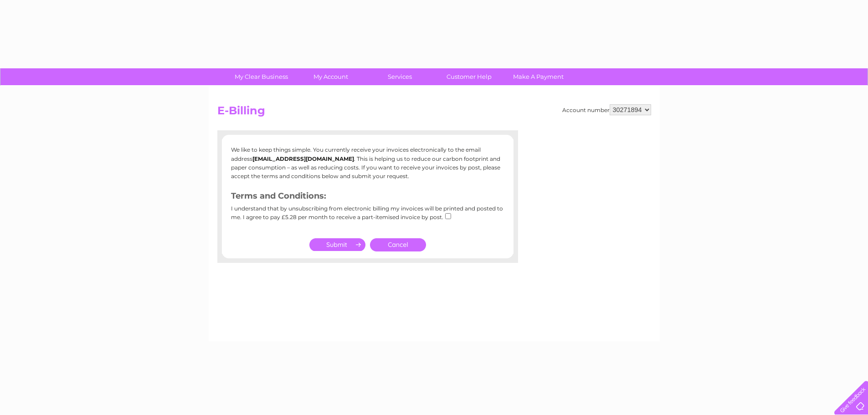 Image resolution: width=868 pixels, height=415 pixels. What do you see at coordinates (400, 76) in the screenshot?
I see `a: Services` at bounding box center [400, 76].